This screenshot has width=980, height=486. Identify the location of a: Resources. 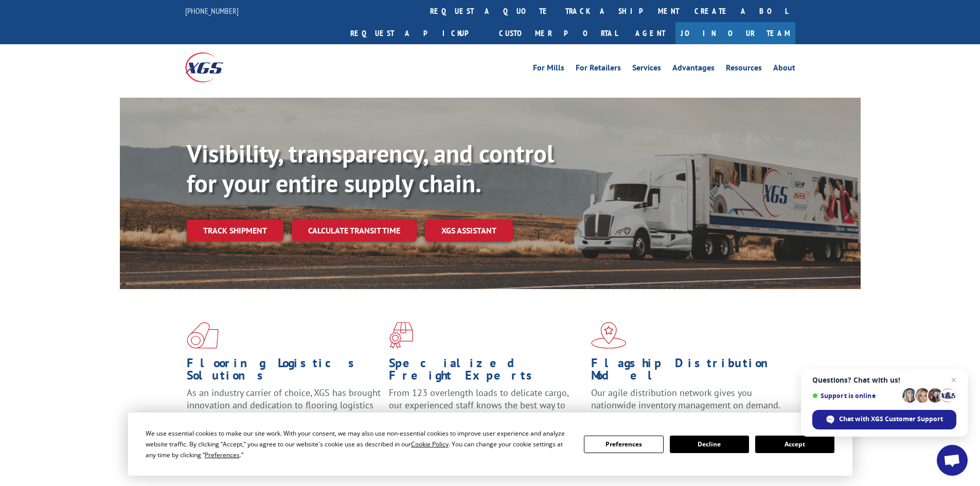
(744, 69).